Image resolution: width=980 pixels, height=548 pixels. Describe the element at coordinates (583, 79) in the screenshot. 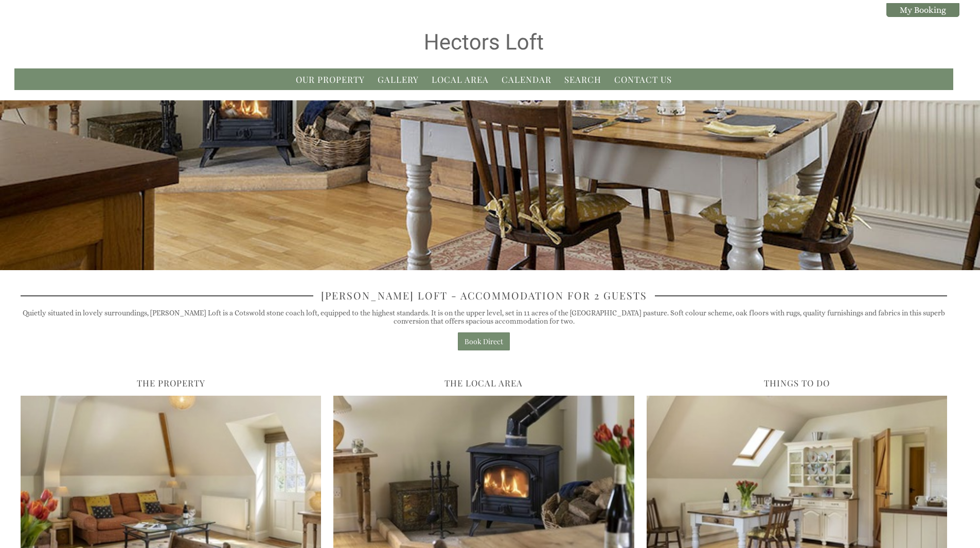

I see `a: Search` at that location.